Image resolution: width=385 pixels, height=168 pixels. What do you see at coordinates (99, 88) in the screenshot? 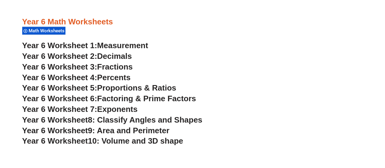
I see `a: Year 6 Worksheet 5:Proportions & Ratios` at bounding box center [99, 88].